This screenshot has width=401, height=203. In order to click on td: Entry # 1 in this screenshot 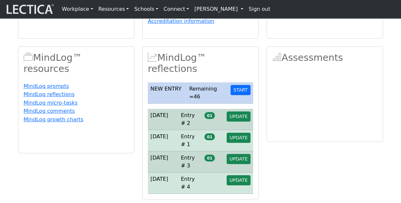, I will do `click(190, 140)`.